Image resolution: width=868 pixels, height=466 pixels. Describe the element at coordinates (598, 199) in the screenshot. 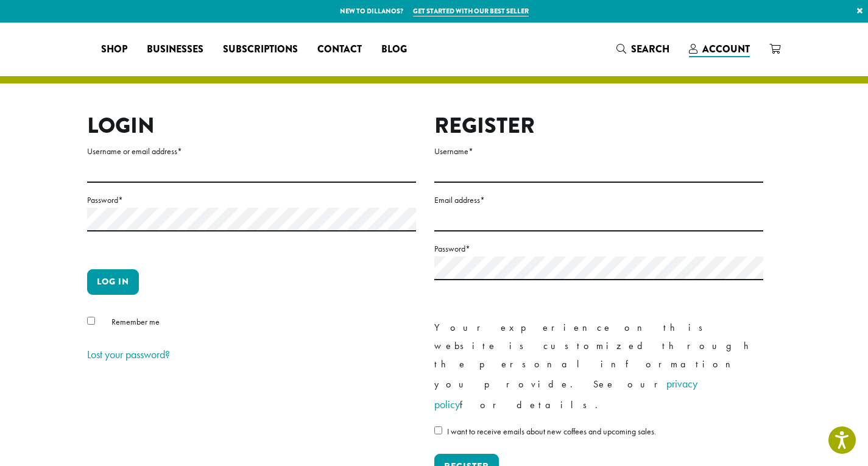

I see `label: Email address` at that location.